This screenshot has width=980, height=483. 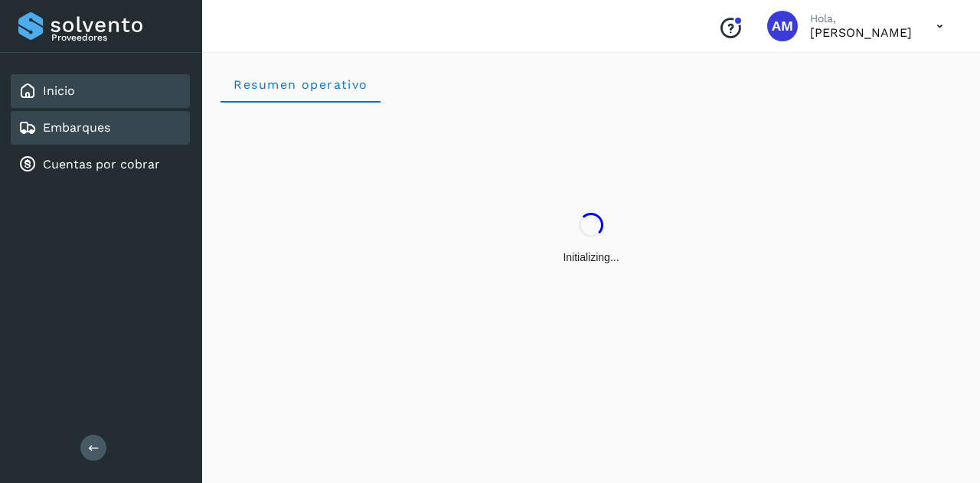 What do you see at coordinates (300, 84) in the screenshot?
I see `span: Resumen operativo` at bounding box center [300, 84].